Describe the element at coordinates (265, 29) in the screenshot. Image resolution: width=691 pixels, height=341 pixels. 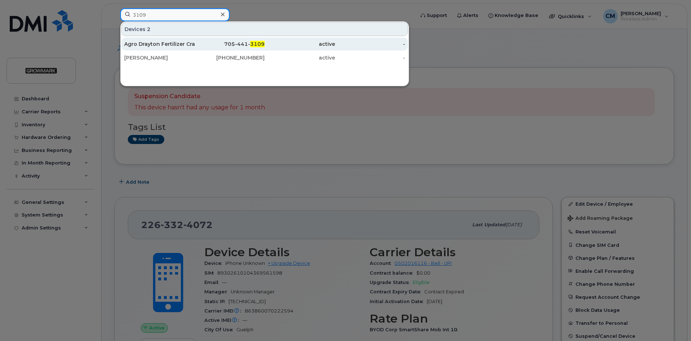
I see `div: Devices` at that location.